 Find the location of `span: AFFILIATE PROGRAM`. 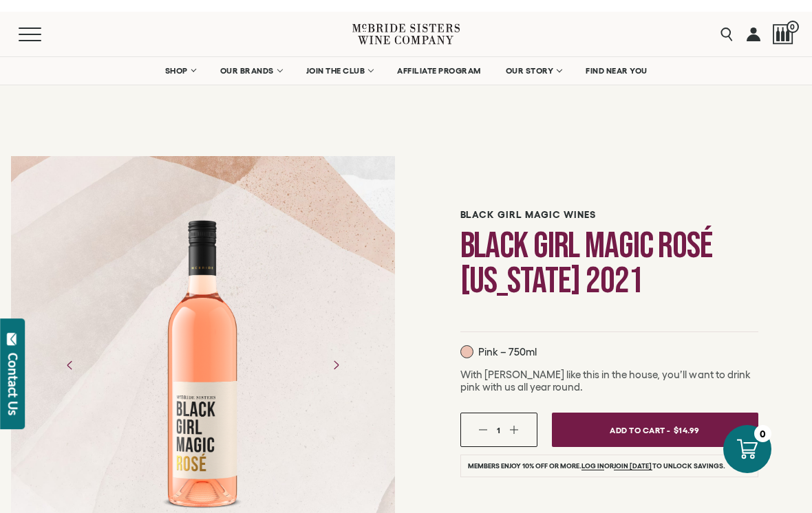

span: AFFILIATE PROGRAM is located at coordinates (439, 59).